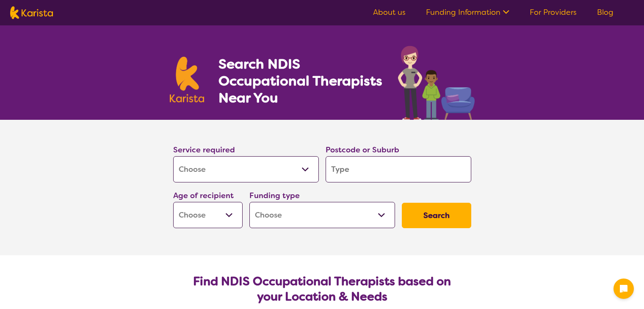  What do you see at coordinates (467, 12) in the screenshot?
I see `a: Funding Information` at bounding box center [467, 12].